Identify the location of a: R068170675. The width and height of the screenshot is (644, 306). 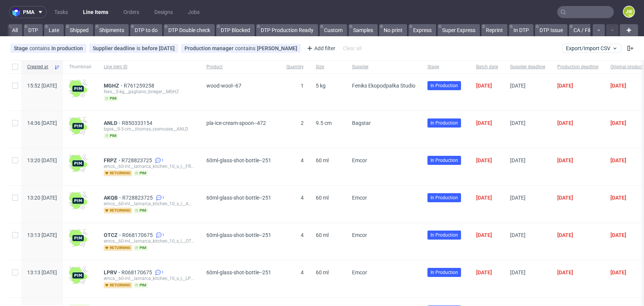
(137, 273).